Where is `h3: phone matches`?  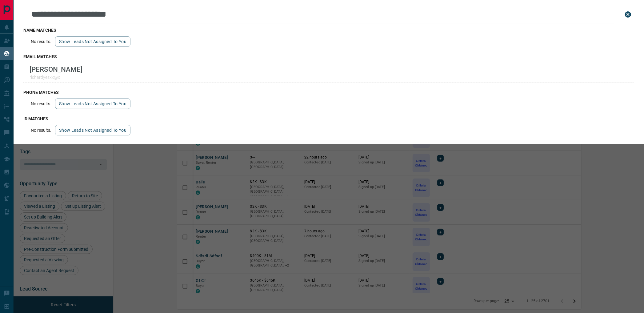 h3: phone matches is located at coordinates (328, 92).